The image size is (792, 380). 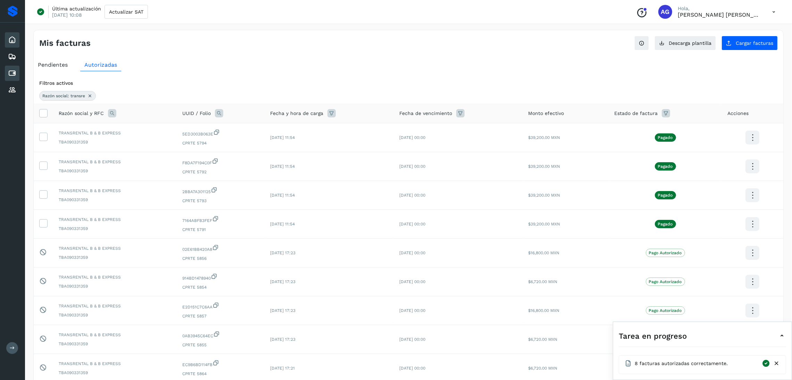 What do you see at coordinates (220, 306) in the screenshot?
I see `span: E2D151C7C6AA` at bounding box center [220, 306].